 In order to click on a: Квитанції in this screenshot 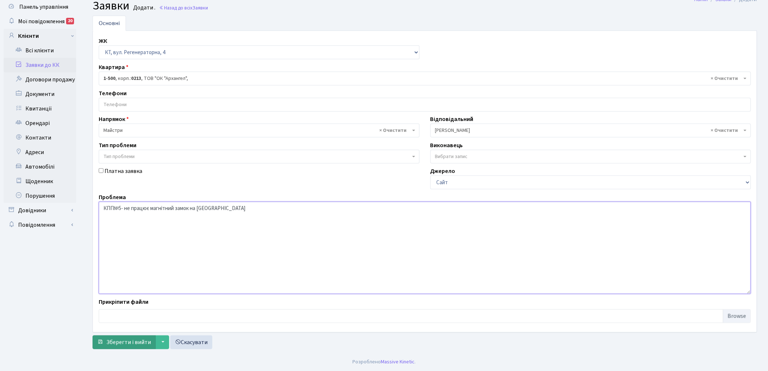, I will do `click(40, 109)`.